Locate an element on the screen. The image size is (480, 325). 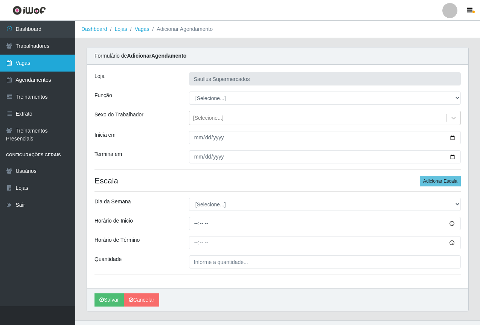
a: Dashboard is located at coordinates (94, 29).